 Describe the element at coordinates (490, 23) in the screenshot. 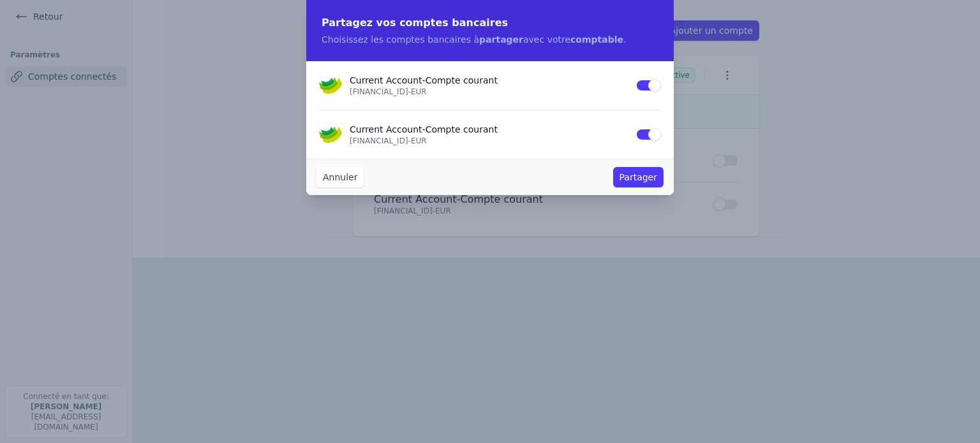

I see `h2: Partagez vos comptes bancaires` at that location.